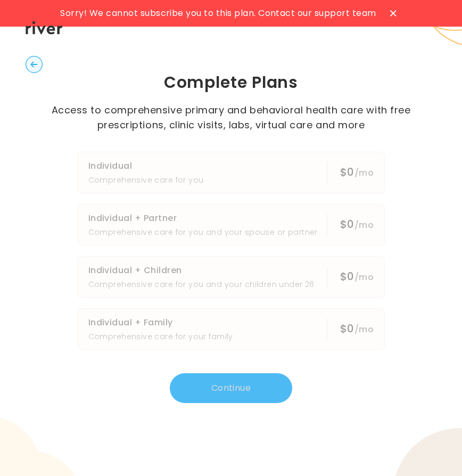  Describe the element at coordinates (201, 271) in the screenshot. I see `h3: Individual + Children` at that location.